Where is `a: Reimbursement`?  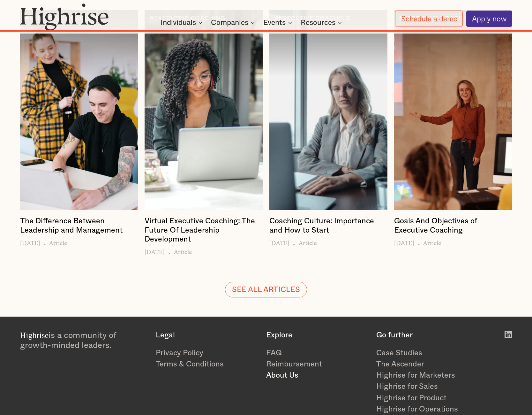
a: Reimbursement is located at coordinates (318, 365).